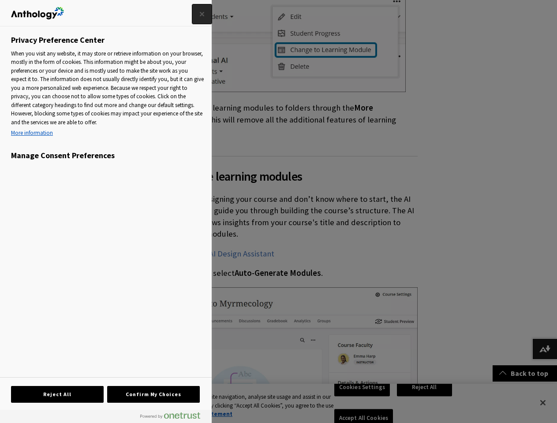  Describe the element at coordinates (37, 13) in the screenshot. I see `img: Company Logo` at that location.